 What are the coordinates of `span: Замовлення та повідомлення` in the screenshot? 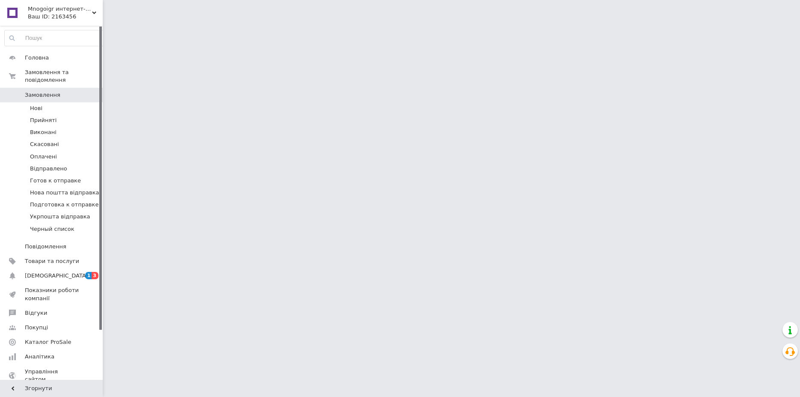 It's located at (64, 76).